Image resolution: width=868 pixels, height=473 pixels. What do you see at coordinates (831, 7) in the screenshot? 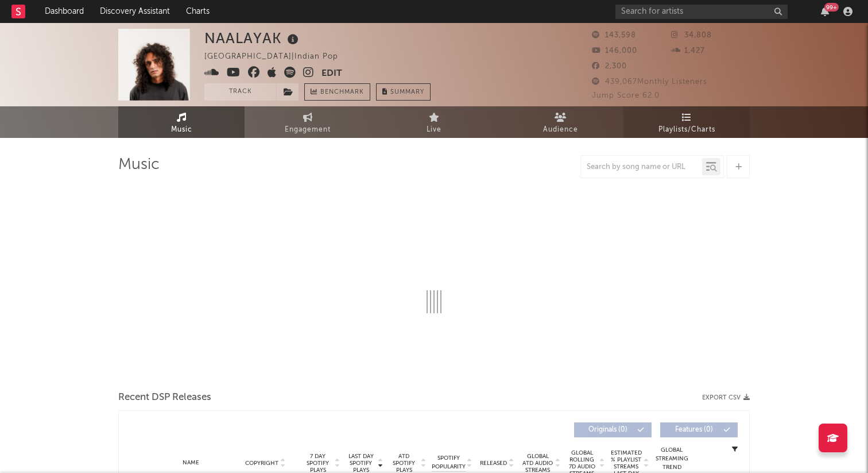
I see `div: 99 +` at bounding box center [831, 7].